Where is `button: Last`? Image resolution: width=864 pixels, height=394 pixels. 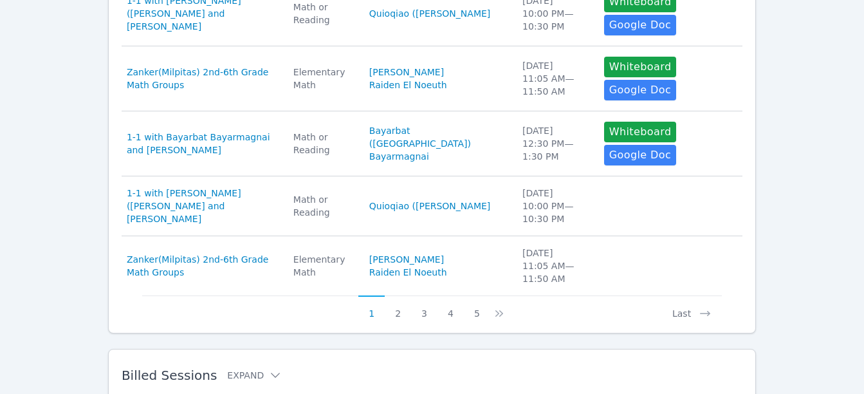
button: Last is located at coordinates (692, 308).